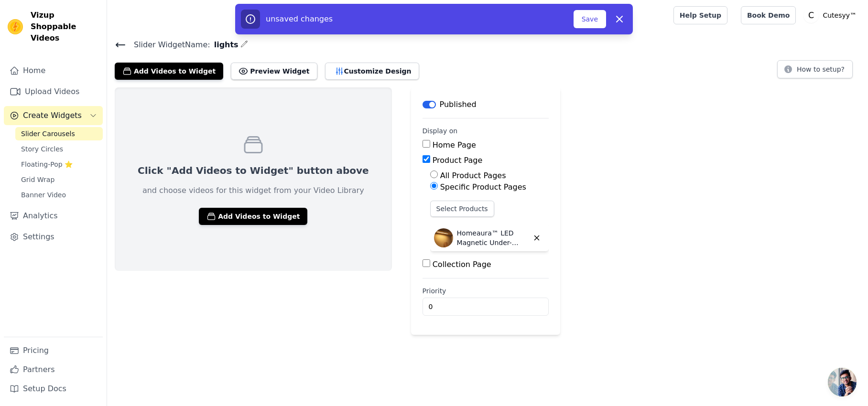  What do you see at coordinates (815, 71) in the screenshot?
I see `a: How to setup?` at bounding box center [815, 71].